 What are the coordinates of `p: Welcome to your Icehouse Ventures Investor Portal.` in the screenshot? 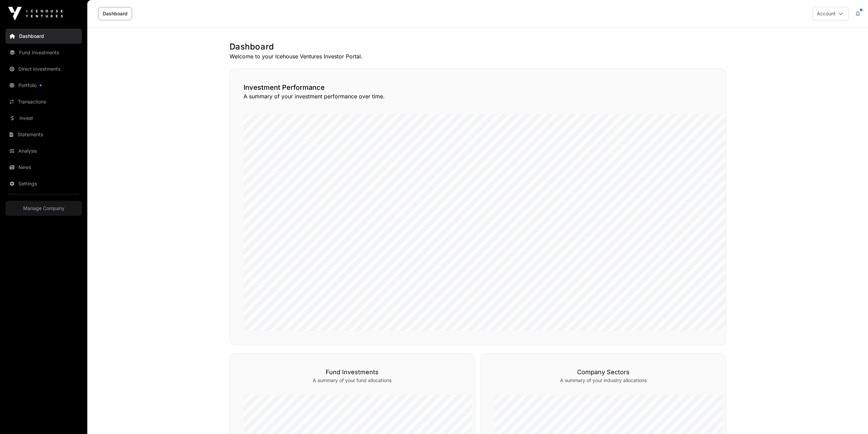 It's located at (478, 56).